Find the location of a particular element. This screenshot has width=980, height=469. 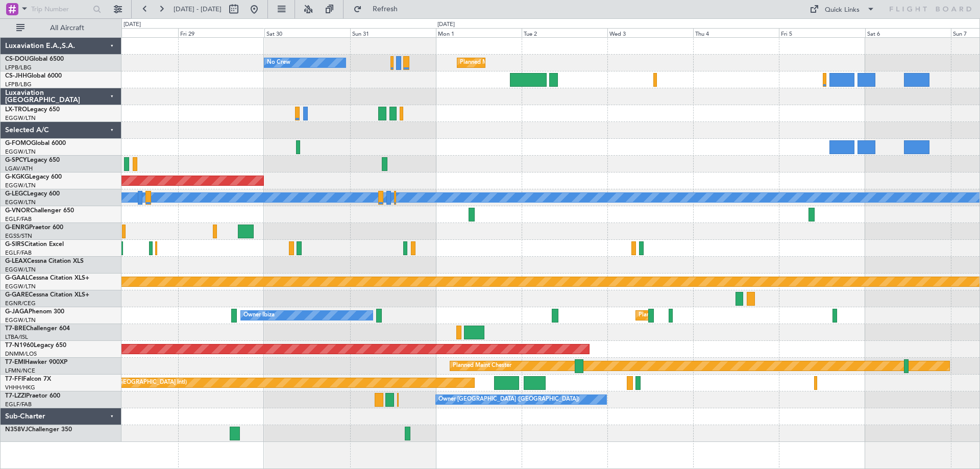

span: G-VNOR is located at coordinates (17, 211).